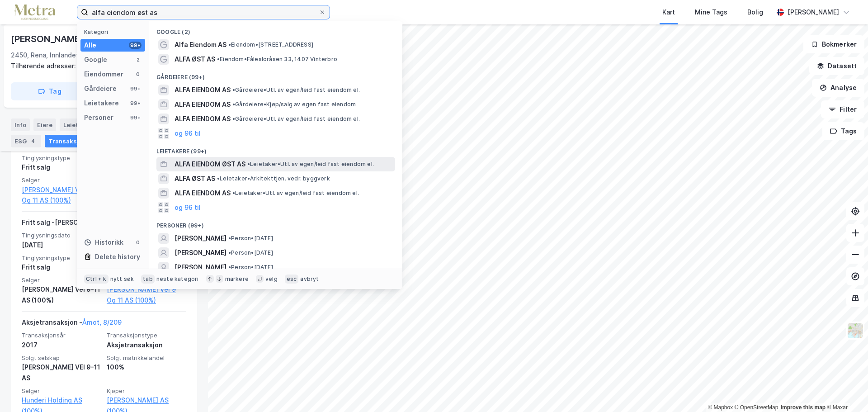 This screenshot has width=868, height=412. Describe the element at coordinates (836, 66) in the screenshot. I see `button: Datasett` at that location.